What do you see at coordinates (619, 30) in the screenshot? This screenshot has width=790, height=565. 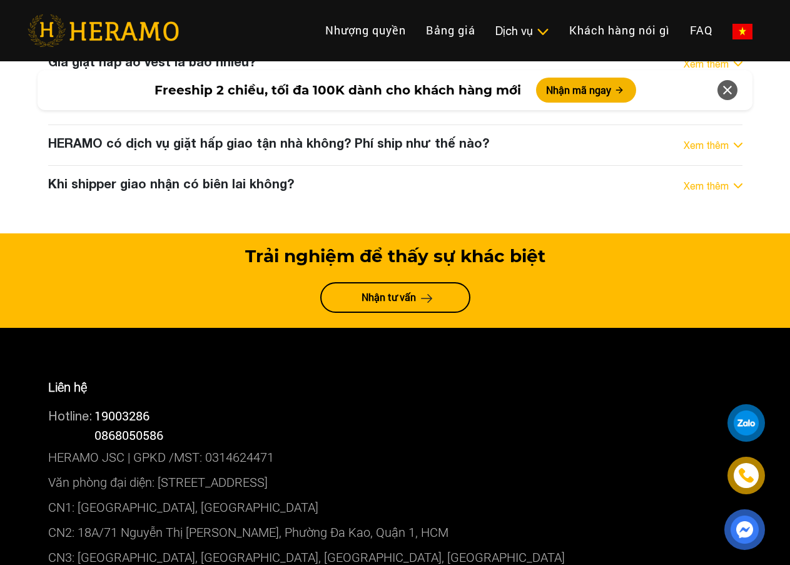 I see `a: Khách hàng nói gì` at bounding box center [619, 30].